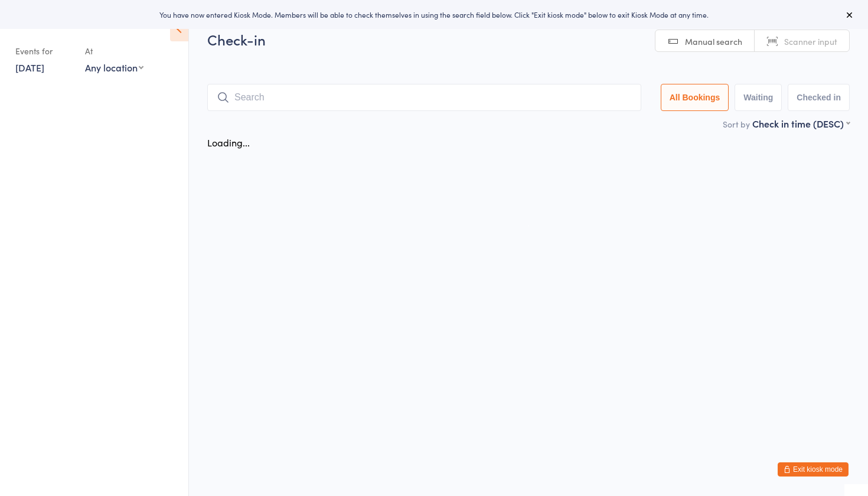  I want to click on button: Waiting, so click(758, 97).